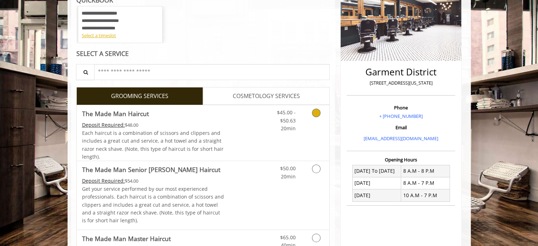 The height and width of the screenshot is (246, 538). What do you see at coordinates (286, 116) in the screenshot?
I see `span: $45.00 - $50.63` at bounding box center [286, 116].